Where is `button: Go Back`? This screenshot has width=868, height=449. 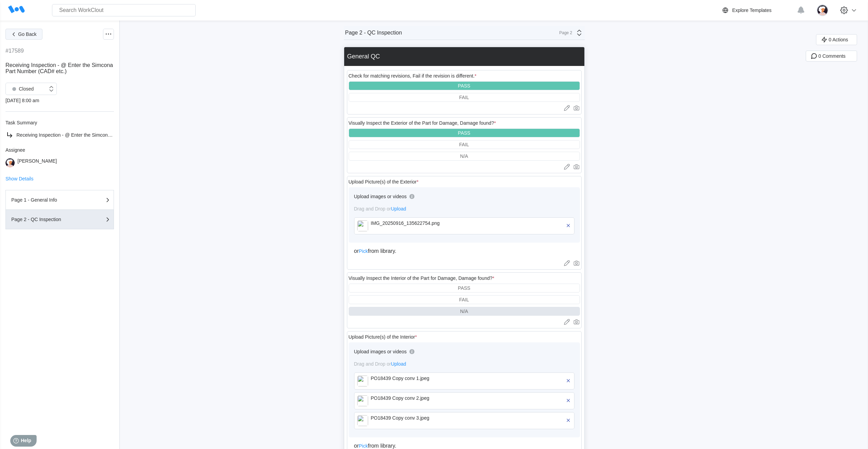 button: Go Back is located at coordinates (24, 34).